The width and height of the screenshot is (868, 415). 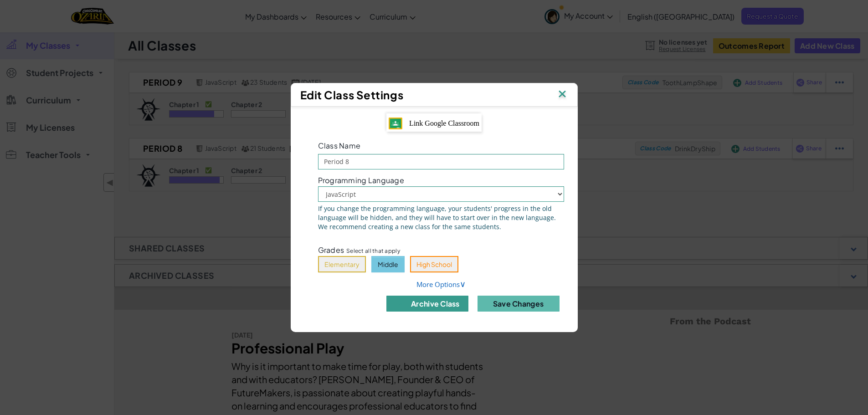 I want to click on span: If you change the programming language, your students' progress in the old language will be hidde..., so click(x=441, y=218).